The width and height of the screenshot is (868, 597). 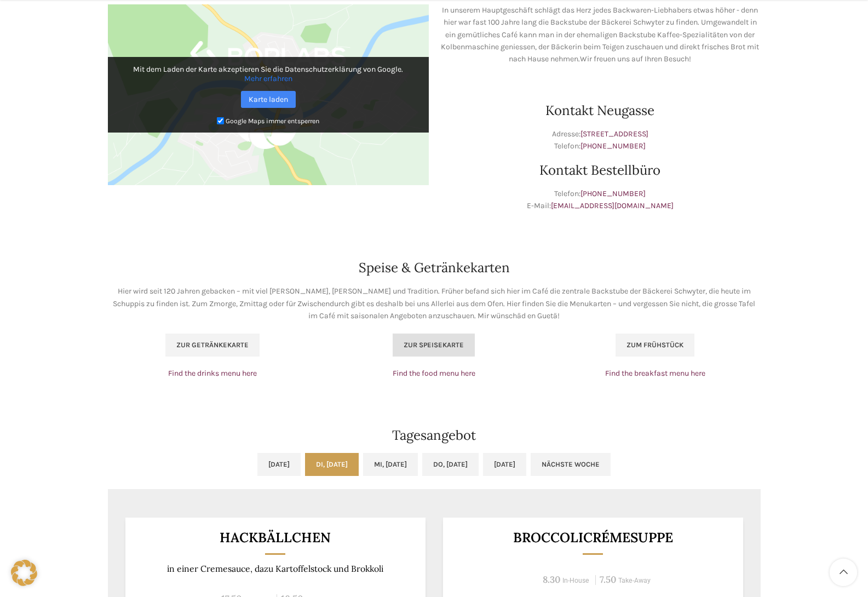 I want to click on span: Zur Getränkekarte, so click(x=212, y=345).